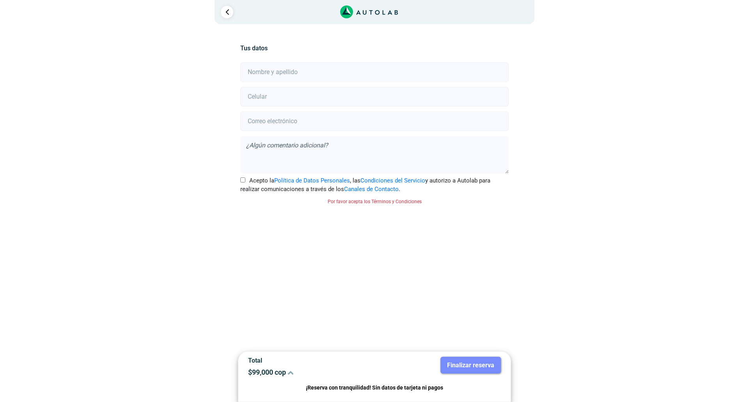  What do you see at coordinates (375, 388) in the screenshot?
I see `p: ¡Reserva con tranquilidad! Sin datos de tarjeta ni pagos` at bounding box center [375, 388].